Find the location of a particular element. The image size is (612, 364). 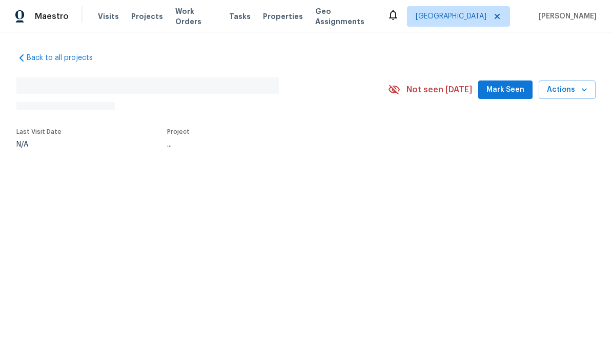

span: Work Orders is located at coordinates (196, 16).